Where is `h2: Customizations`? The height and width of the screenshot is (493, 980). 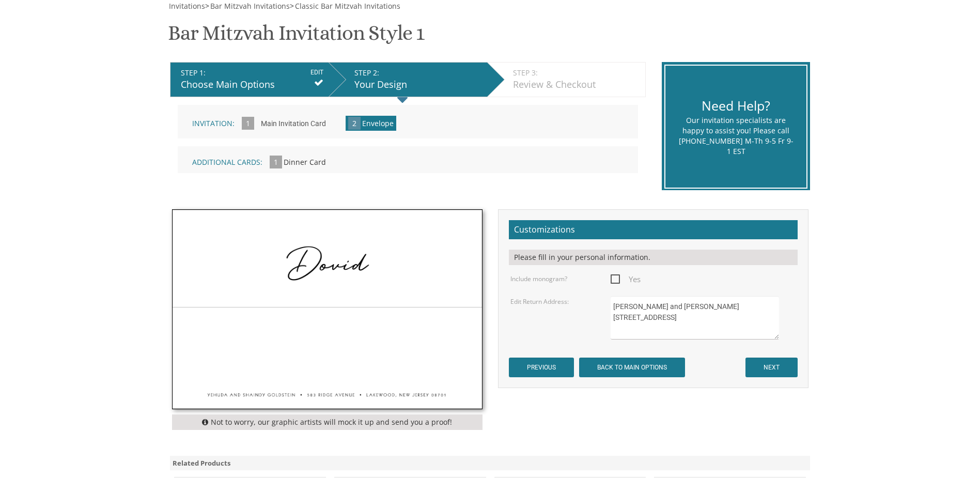
h2: Customizations is located at coordinates (653, 230).